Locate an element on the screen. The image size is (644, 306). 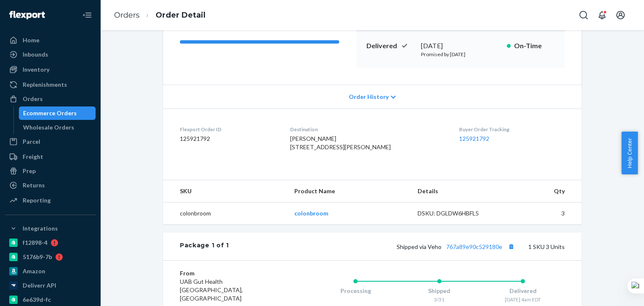
a: colonbroom is located at coordinates (311, 213).